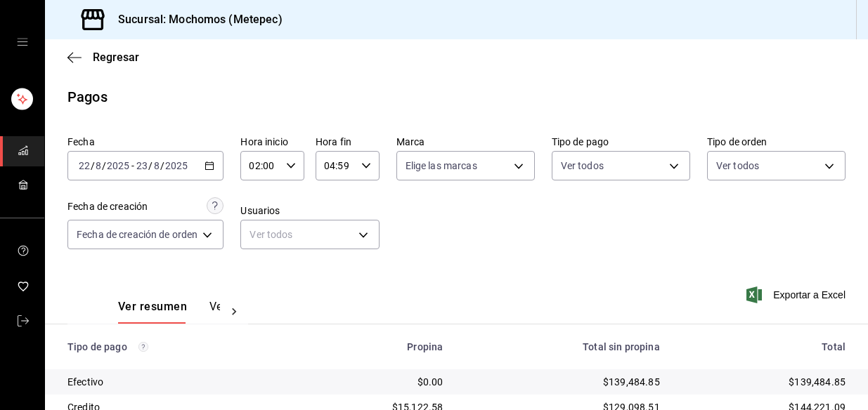 This screenshot has width=868, height=410. Describe the element at coordinates (375, 382) in the screenshot. I see `div: $0.00` at that location.